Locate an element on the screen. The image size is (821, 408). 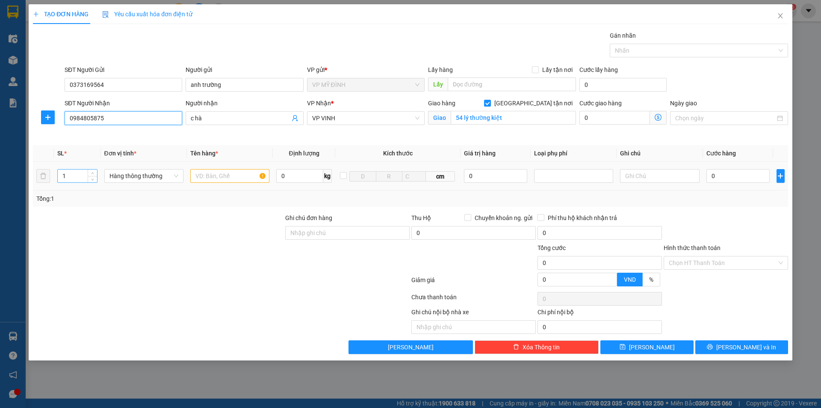
span: Lấy hàng is located at coordinates (441, 70).